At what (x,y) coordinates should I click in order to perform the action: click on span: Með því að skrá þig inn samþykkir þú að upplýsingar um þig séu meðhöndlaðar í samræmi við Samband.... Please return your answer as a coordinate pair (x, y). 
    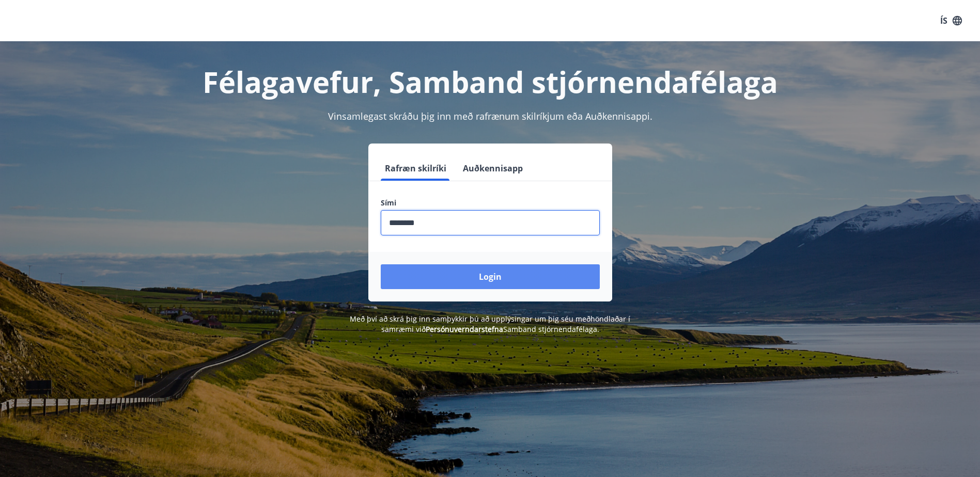
    Looking at the image, I should click on (490, 324).